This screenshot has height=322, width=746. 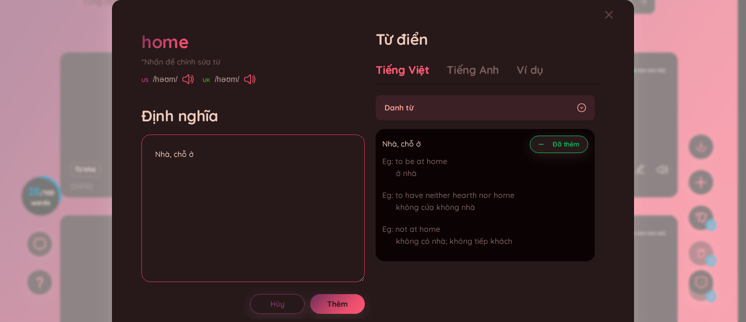 What do you see at coordinates (530, 70) in the screenshot?
I see `div: Ví dụ` at bounding box center [530, 70].